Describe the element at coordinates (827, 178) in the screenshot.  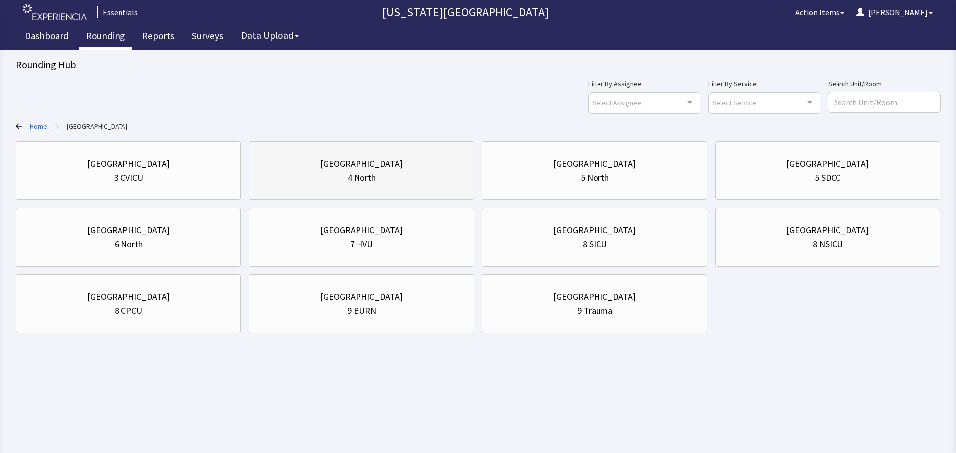
I see `div: 5 SDCC` at that location.